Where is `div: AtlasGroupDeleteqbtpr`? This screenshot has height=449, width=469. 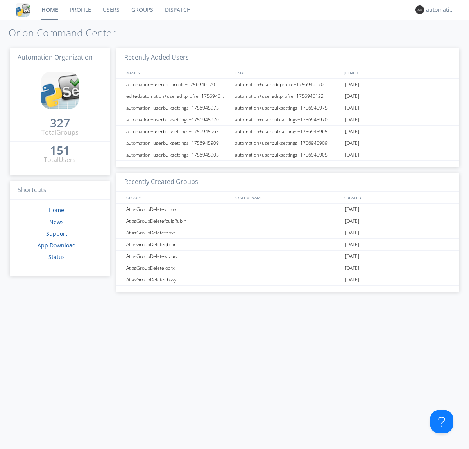 div: AtlasGroupDeleteqbtpr is located at coordinates (178, 244).